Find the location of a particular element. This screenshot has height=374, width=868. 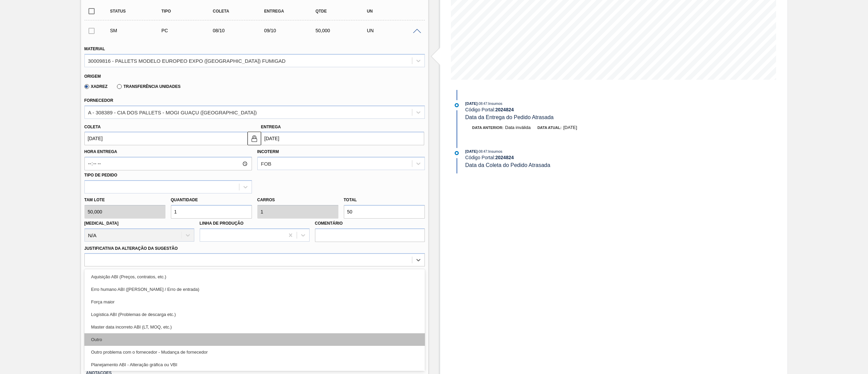

div: 08/10/2025 is located at coordinates (240, 30).